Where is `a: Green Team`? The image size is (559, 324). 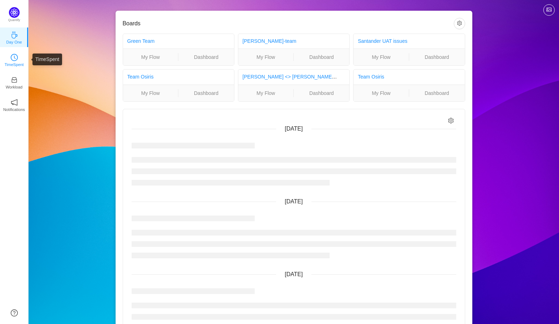
a: Green Team is located at coordinates (141, 41).